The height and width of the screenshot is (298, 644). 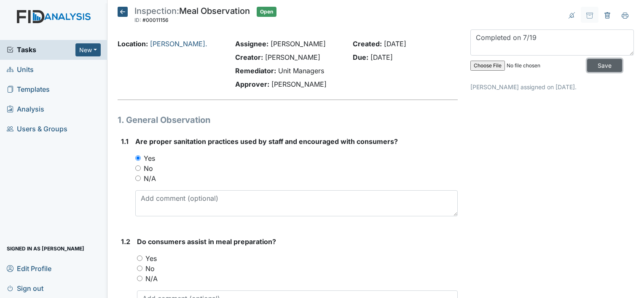 I want to click on button: New, so click(x=88, y=50).